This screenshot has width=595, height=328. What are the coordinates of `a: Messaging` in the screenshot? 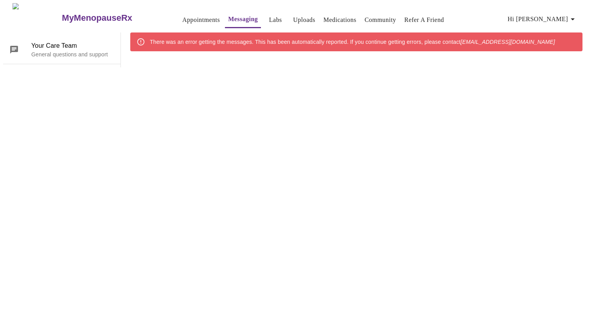 It's located at (243, 19).